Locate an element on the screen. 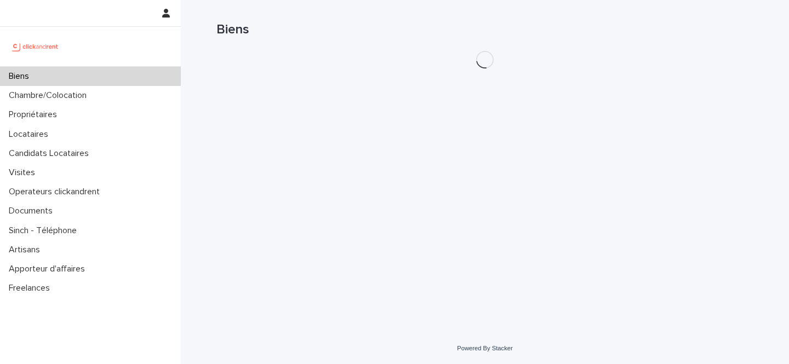  p: Artisans is located at coordinates (26, 250).